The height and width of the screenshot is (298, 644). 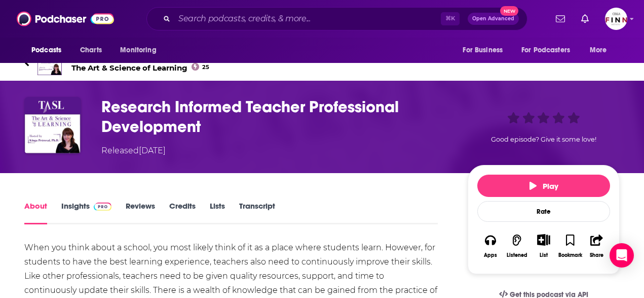 What do you see at coordinates (493, 19) in the screenshot?
I see `button: Open AdvancedNew` at bounding box center [493, 19].